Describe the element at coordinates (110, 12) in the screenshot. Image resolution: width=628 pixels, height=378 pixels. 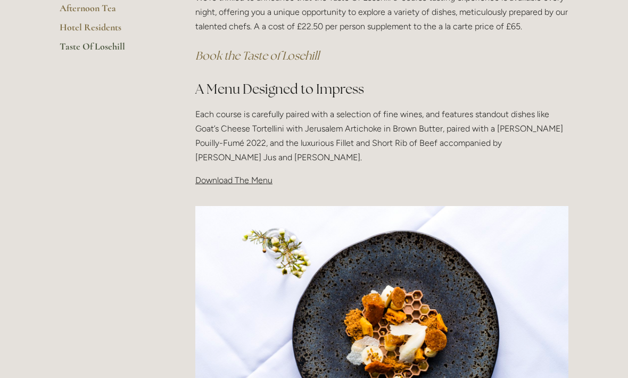
I see `a: Afternoon Tea` at that location.